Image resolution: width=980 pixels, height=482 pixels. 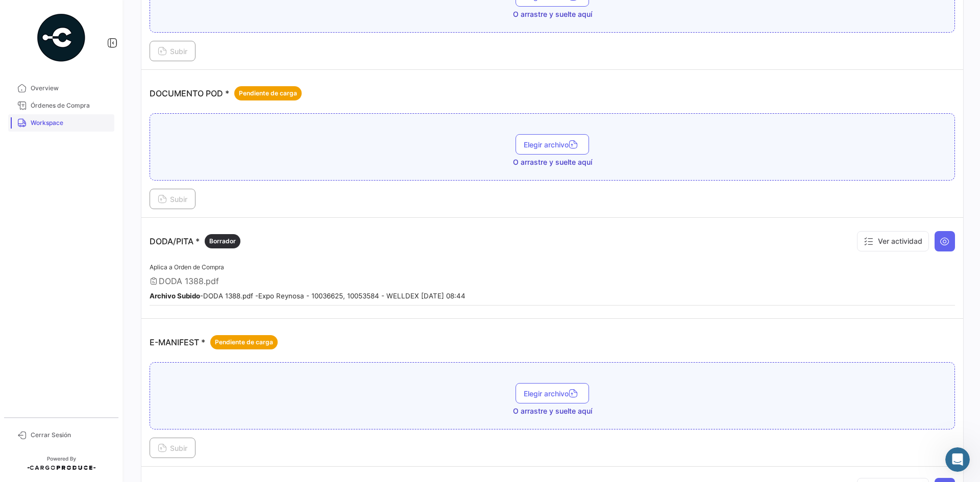 What do you see at coordinates (123, 176) in the screenshot?
I see `div: • Hace 1h` at bounding box center [123, 176].